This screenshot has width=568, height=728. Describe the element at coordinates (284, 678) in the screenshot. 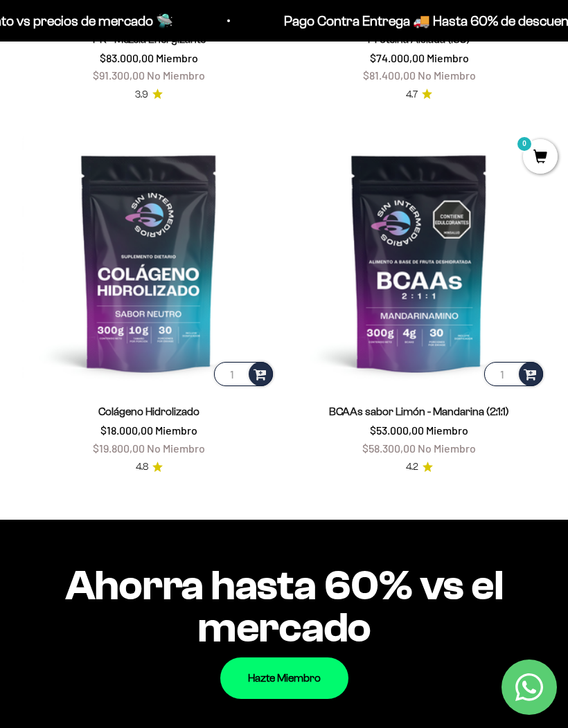

I see `a: Hazte Miembro` at that location.